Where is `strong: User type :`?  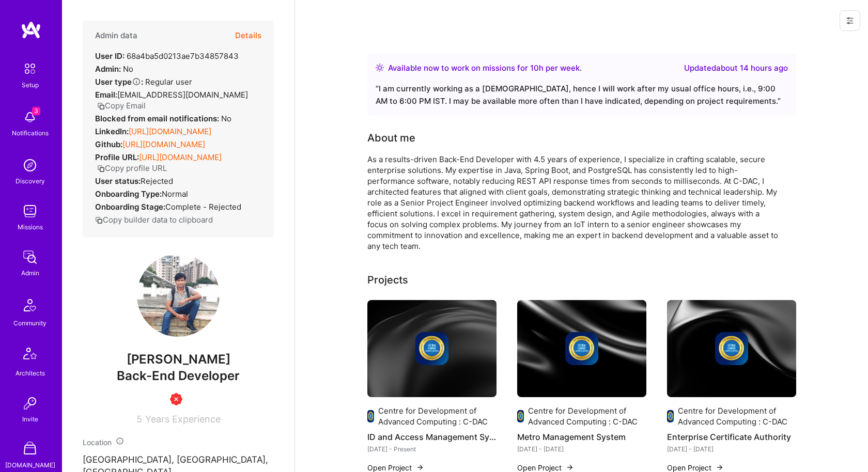
strong: User type : is located at coordinates (119, 82).